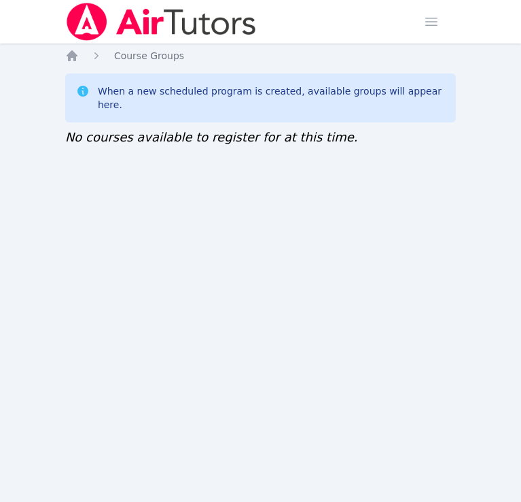 This screenshot has width=521, height=502. What do you see at coordinates (149, 56) in the screenshot?
I see `a: Course Groups` at bounding box center [149, 56].